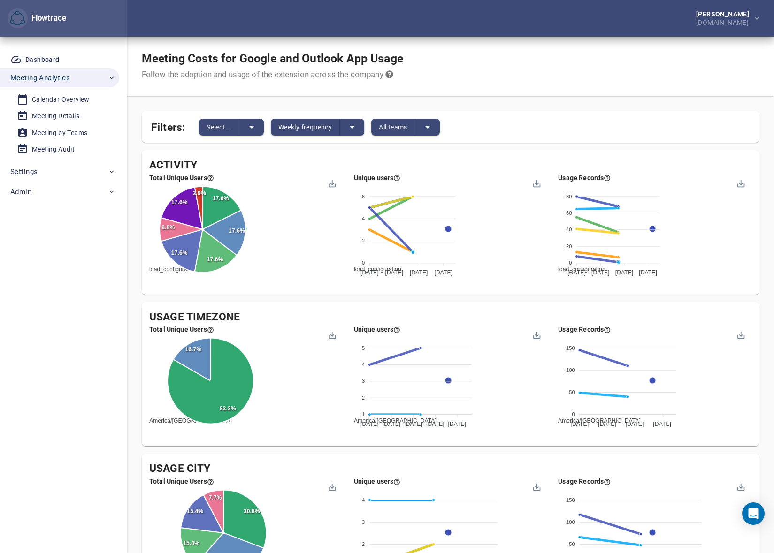  I want to click on div: Meeting by Teams, so click(60, 133).